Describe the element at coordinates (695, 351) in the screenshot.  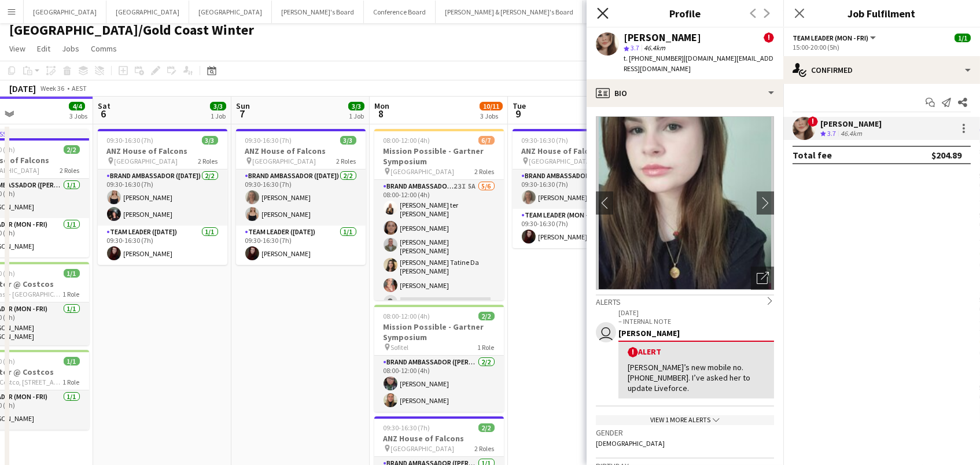
I see `div: Alert` at that location.